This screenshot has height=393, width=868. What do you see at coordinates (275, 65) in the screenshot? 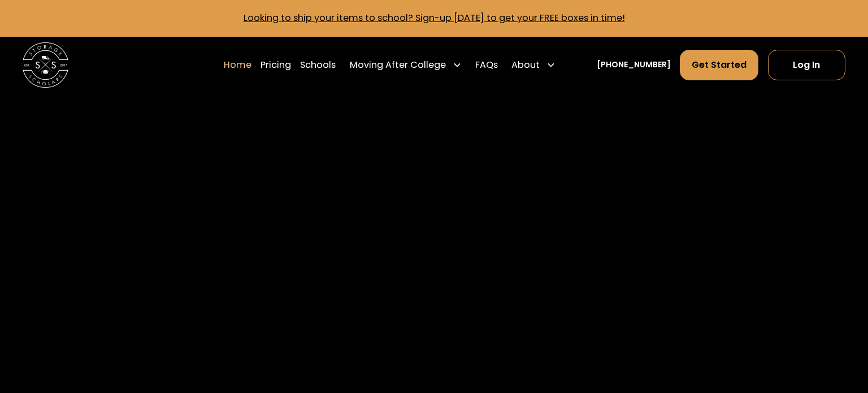
I see `a: Pricing` at bounding box center [275, 65].